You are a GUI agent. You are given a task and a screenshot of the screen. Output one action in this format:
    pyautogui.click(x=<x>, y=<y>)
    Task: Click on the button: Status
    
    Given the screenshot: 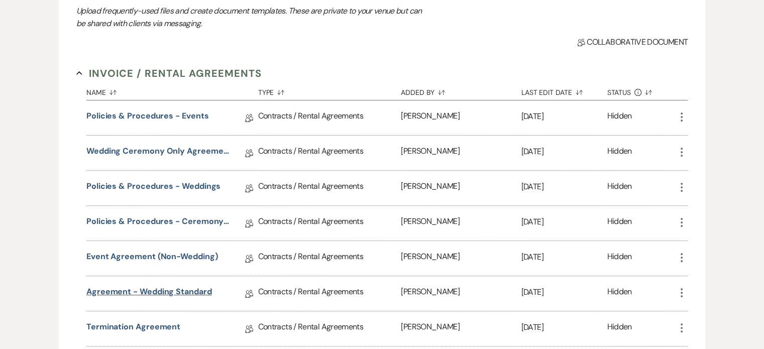 What is the action you would take?
    pyautogui.click(x=641, y=90)
    